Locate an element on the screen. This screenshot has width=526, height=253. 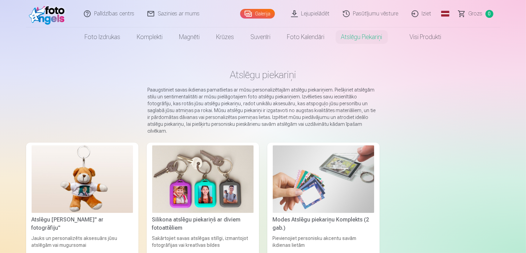
img: Atslēgu piekariņš Lācītis" ar fotogrāfiju" is located at coordinates (82, 179).